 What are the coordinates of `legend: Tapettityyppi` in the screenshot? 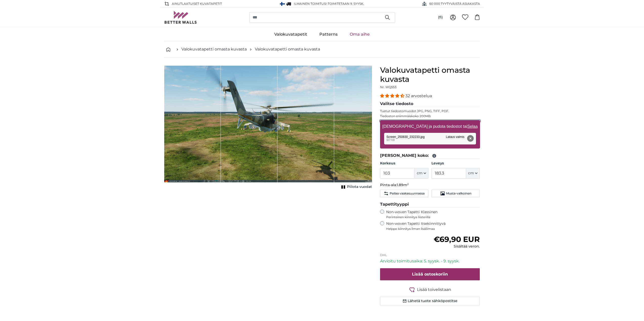 It's located at (430, 204).